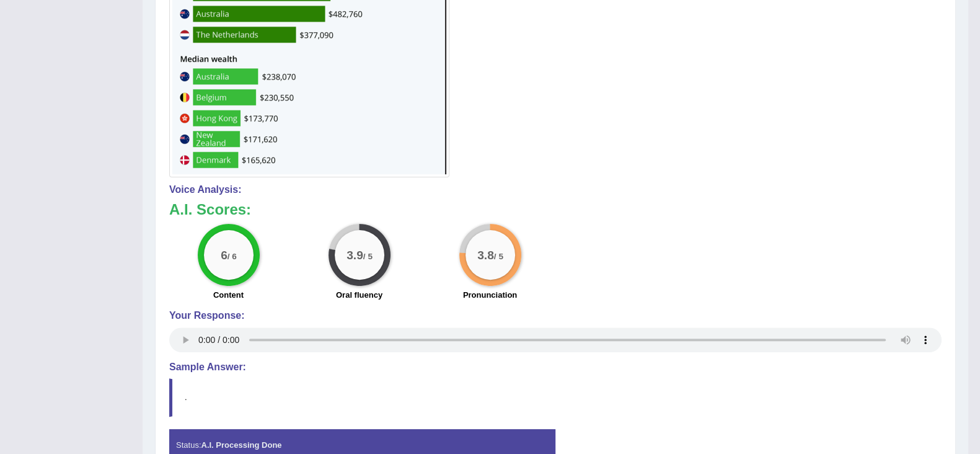  I want to click on label: Content, so click(228, 295).